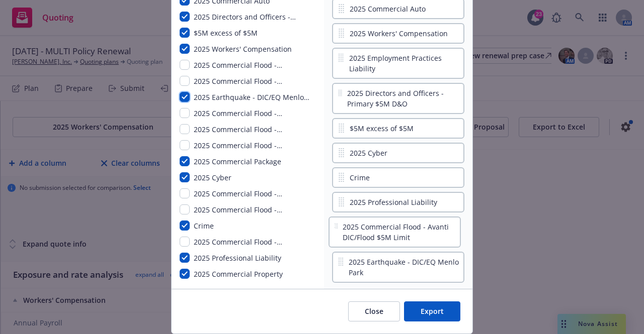 The width and height of the screenshot is (644, 334). Describe the element at coordinates (253, 146) in the screenshot. I see `span: 2025 Commercial Flood - 4450 El Centro Road Bldg 10` at that location.